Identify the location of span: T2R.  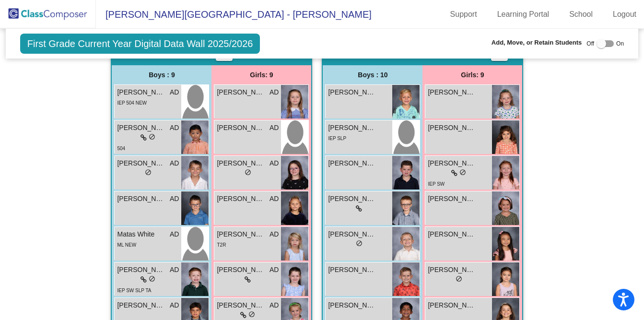
(221, 245).